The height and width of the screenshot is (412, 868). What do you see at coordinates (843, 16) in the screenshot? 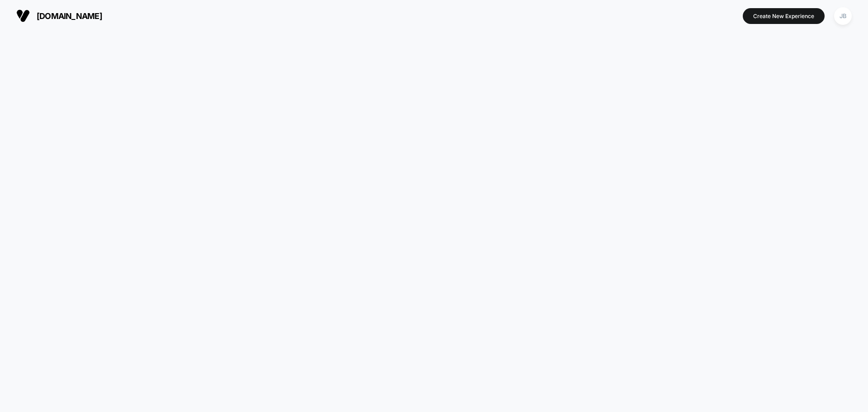
I see `div: JB` at bounding box center [843, 16].